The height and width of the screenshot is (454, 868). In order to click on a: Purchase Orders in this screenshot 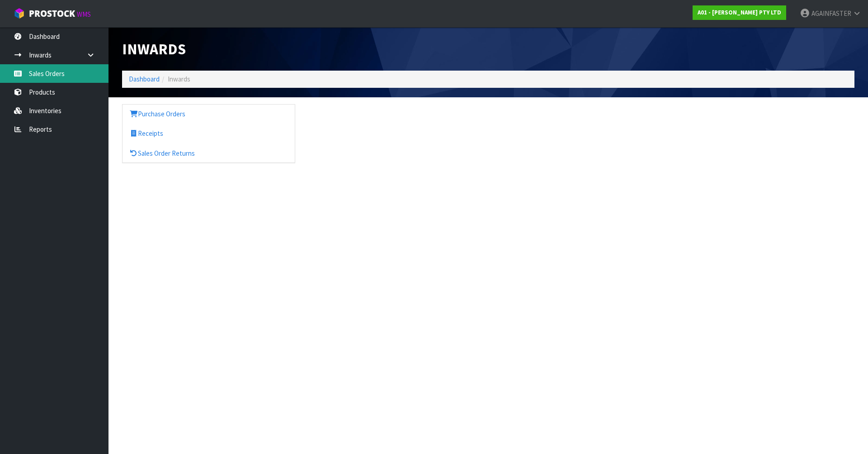, I will do `click(208, 114)`.